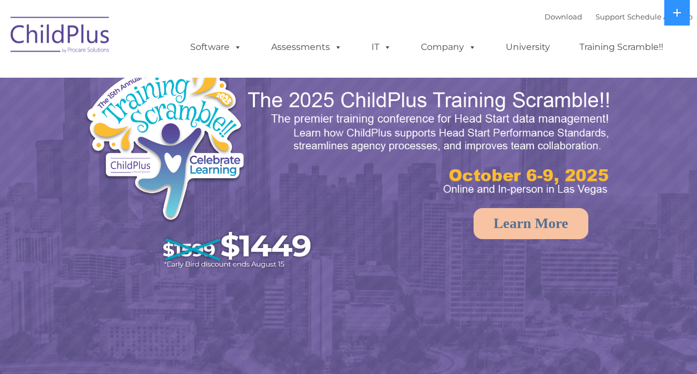 The height and width of the screenshot is (374, 697). I want to click on a: Learn More, so click(531, 224).